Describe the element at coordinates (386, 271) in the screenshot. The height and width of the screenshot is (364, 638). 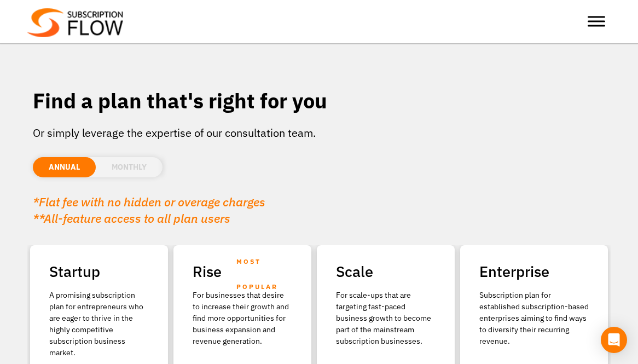
I see `h2: Scale` at that location.